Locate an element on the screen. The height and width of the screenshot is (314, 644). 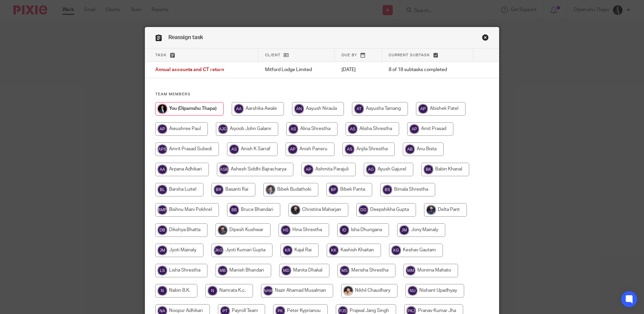
span: Due by is located at coordinates (350, 55).